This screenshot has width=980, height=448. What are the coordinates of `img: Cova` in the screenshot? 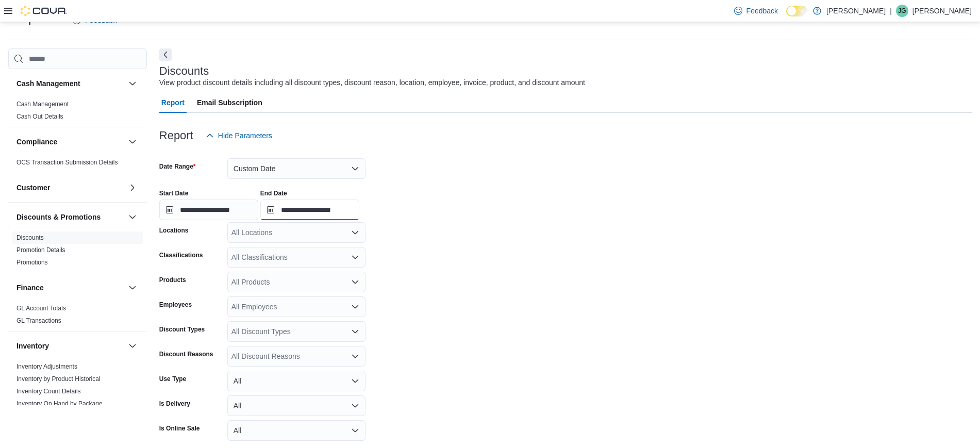 It's located at (44, 11).